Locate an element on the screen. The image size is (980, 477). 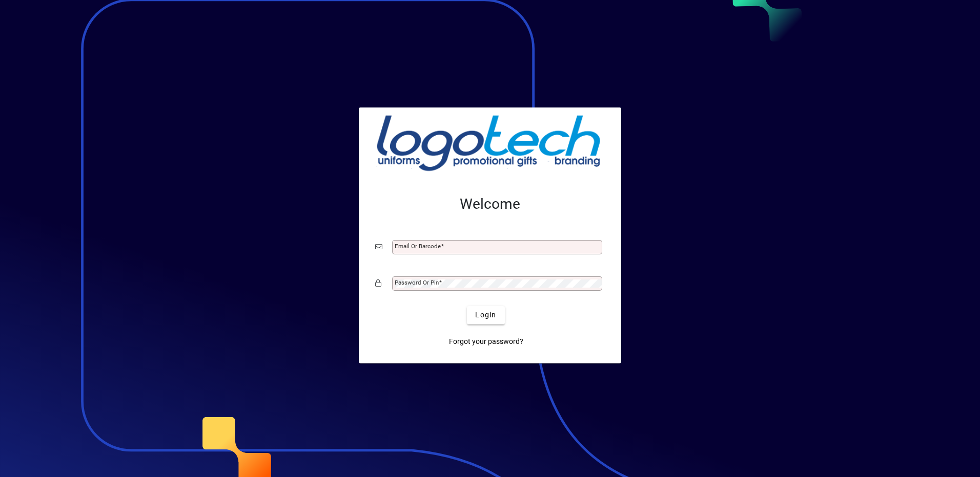
button: Login is located at coordinates (485, 316).